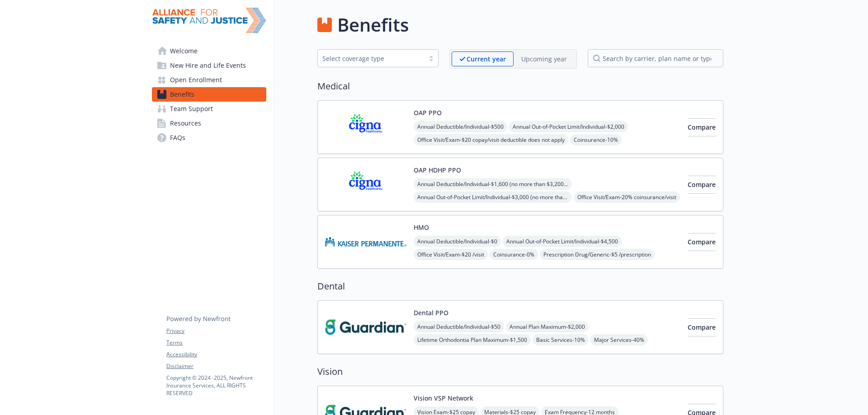  I want to click on span: Annual Plan Maximum - $2,000, so click(547, 327).